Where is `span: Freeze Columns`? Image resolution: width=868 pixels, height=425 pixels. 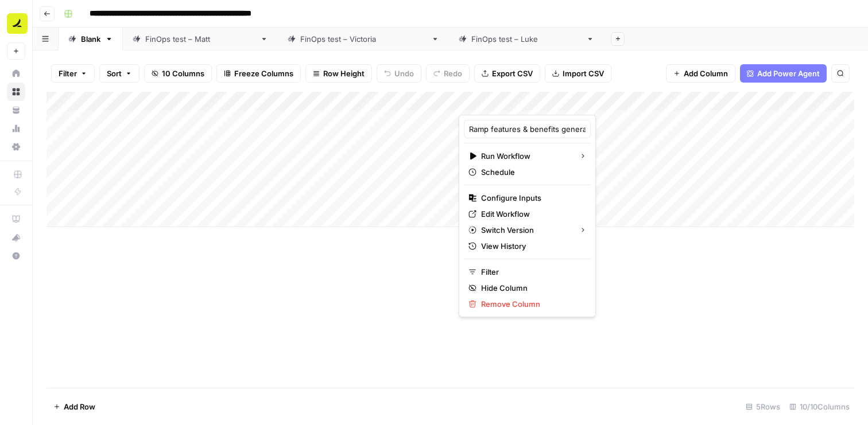
span: Freeze Columns is located at coordinates (264, 73).